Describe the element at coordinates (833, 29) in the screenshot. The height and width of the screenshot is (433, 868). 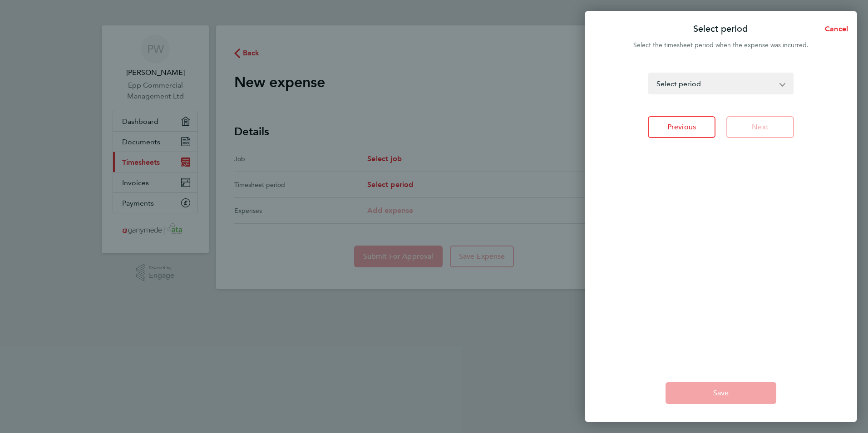
I see `button: Cancel` at that location.